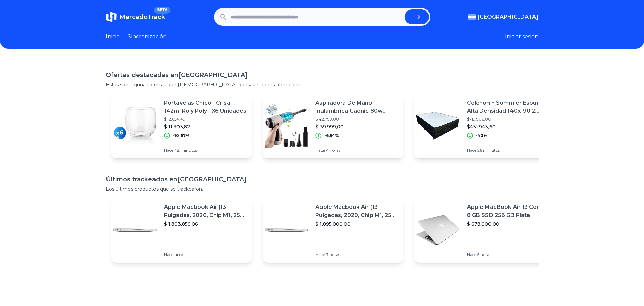 This screenshot has height=306, width=644. What do you see at coordinates (351, 110) in the screenshot?
I see `font: Aspiradora De Mano Inalámbrica Gadnic 80w Multiuso Gris` at bounding box center [351, 110].